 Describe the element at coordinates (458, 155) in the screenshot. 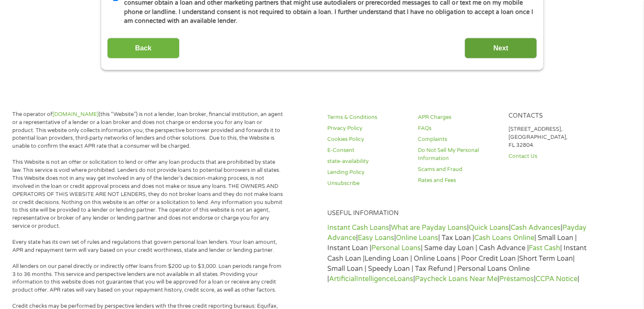

I see `a: Do Not Sell My Personal Information` at that location.